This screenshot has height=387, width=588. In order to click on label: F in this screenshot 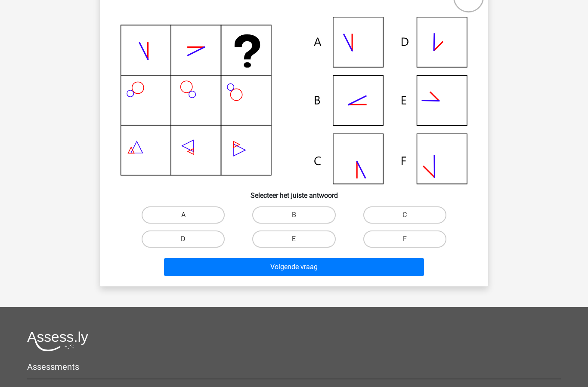, I will do `click(405, 239)`.